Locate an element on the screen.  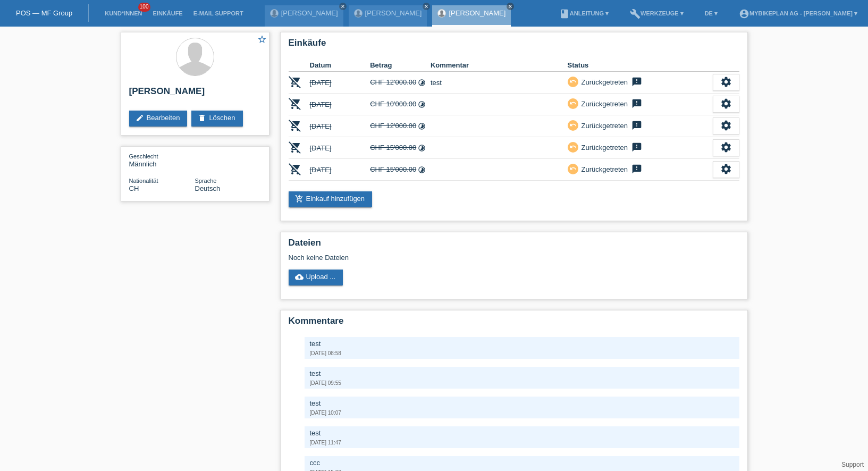
i: POSP00026907 is located at coordinates (295, 169).